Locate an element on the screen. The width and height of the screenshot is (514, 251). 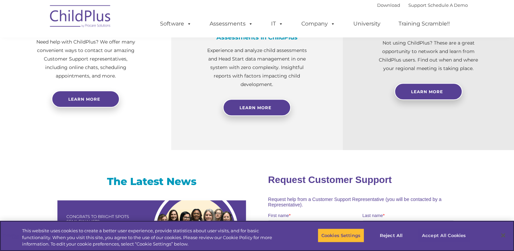
div: This website uses cookies to create a better user experience, provide statistics about user visit... is located at coordinates (152, 237).